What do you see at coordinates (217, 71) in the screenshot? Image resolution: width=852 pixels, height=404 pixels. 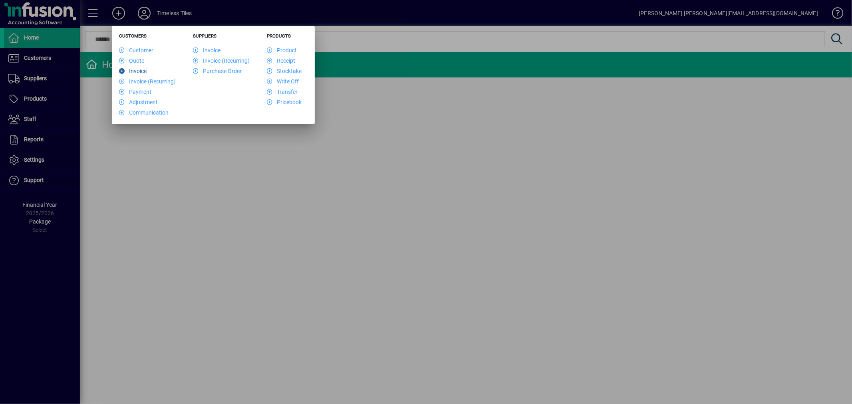 I see `a: Purchase Order` at bounding box center [217, 71].